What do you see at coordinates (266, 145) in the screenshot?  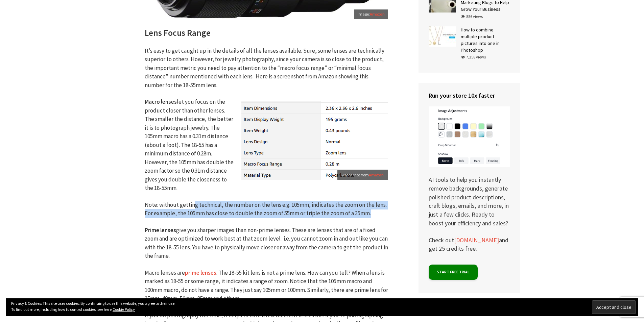 I see `p: let you focus on the product closer than other lenses. The smaller the distance, the better it is...` at bounding box center [266, 145].